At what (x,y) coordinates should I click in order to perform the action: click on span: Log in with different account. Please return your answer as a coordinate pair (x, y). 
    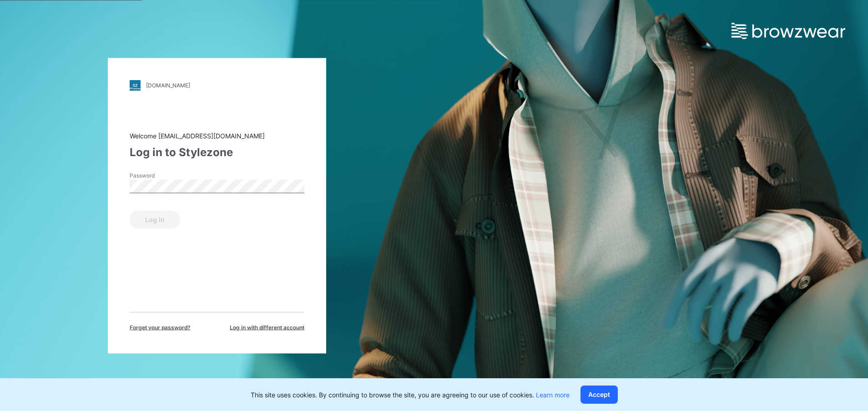
    Looking at the image, I should click on (267, 327).